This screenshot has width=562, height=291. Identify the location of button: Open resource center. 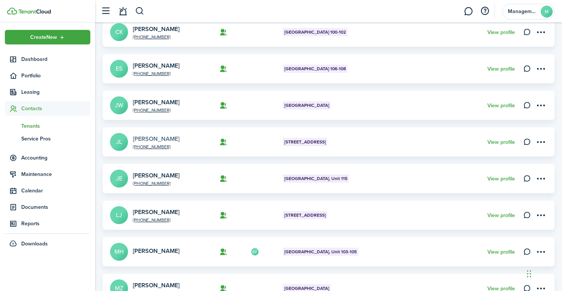
(485, 11).